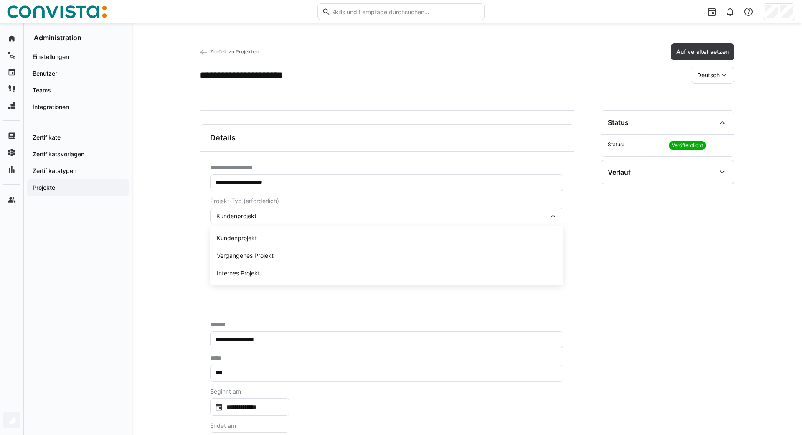 This screenshot has height=435, width=802. I want to click on input: Skills und Lernpfade durchsuchen…, so click(405, 12).